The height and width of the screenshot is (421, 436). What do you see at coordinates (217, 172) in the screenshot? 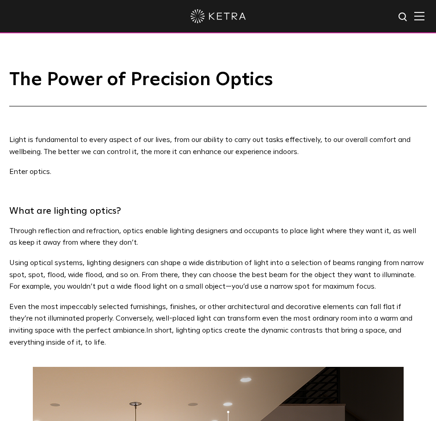
I see `p: Enter optics.` at bounding box center [217, 172].